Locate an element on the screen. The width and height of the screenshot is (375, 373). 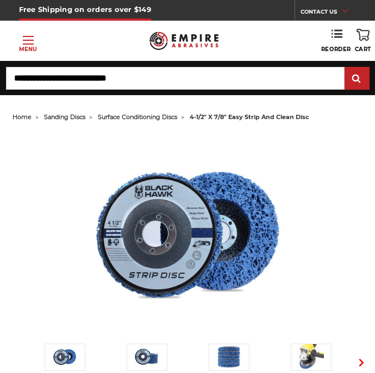
span: 4-1/2" x 7/8" easy strip and clean disc is located at coordinates (249, 117).